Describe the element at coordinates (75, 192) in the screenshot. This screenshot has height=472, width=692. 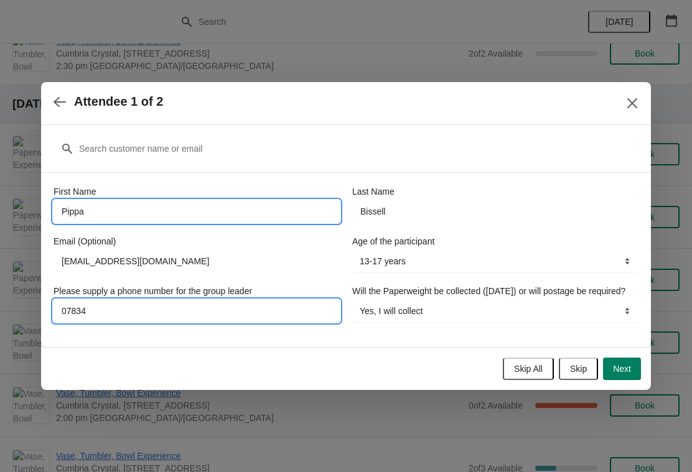
I see `label: First Name` at that location.